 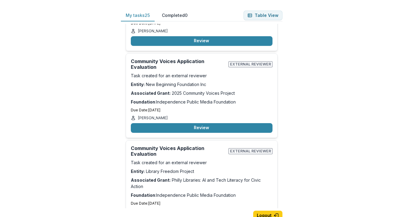 What do you see at coordinates (263, 15) in the screenshot?
I see `button: Table View` at bounding box center [263, 15].